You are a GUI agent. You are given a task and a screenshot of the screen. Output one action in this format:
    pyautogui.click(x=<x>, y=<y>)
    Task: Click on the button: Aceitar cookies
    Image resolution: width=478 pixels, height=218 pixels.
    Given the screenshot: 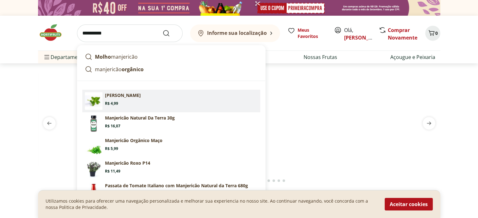 What is the action you would take?
    pyautogui.click(x=408, y=204)
    